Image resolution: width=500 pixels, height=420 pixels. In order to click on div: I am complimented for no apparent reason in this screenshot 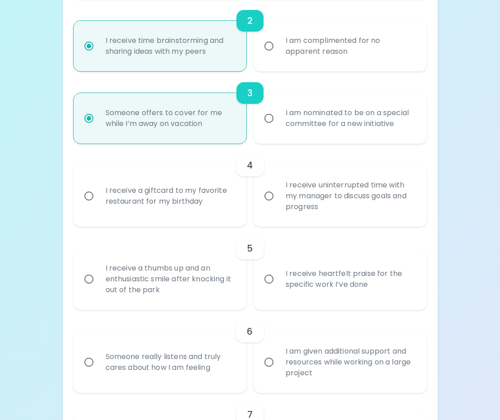, I will do `click(350, 46)`.